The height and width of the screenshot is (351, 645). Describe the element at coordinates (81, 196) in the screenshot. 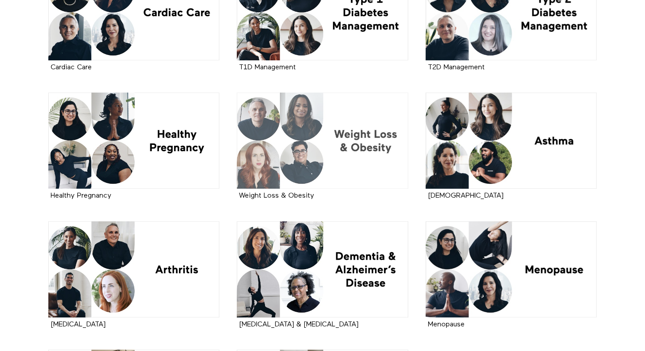

I see `strong: Healthy Pregnancy` at that location.